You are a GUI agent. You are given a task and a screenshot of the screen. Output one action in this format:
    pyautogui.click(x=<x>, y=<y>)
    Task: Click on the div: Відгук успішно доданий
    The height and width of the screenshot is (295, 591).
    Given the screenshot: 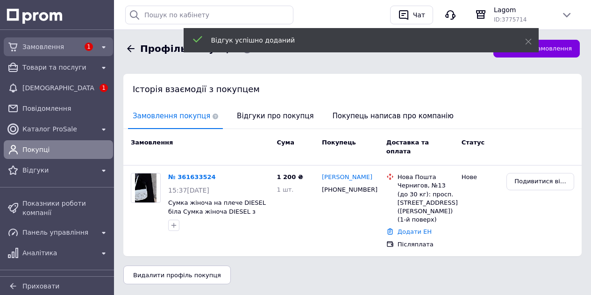 What is the action you would take?
    pyautogui.click(x=356, y=40)
    